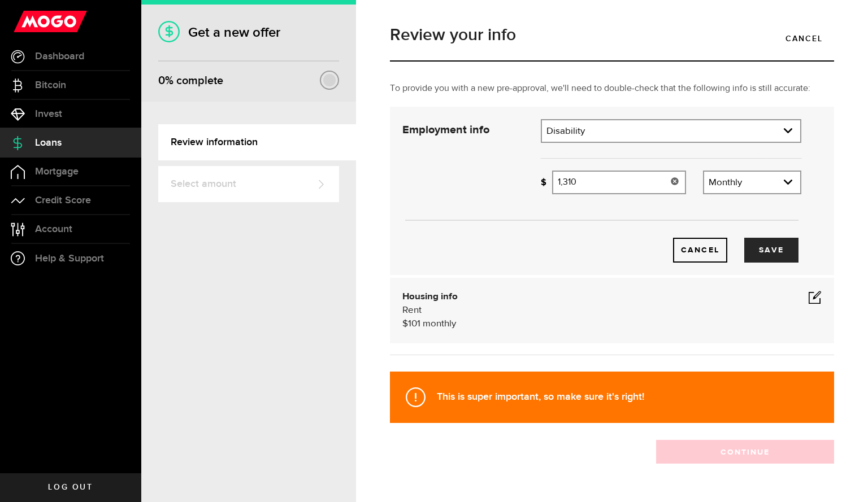 The width and height of the screenshot is (868, 502). I want to click on strong: This is super important, so make sure it's right!, so click(540, 396).